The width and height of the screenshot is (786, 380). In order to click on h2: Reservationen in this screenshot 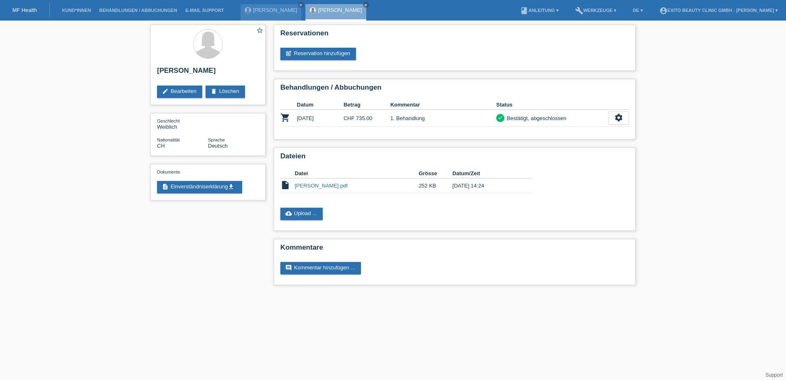, I will do `click(455, 35)`.